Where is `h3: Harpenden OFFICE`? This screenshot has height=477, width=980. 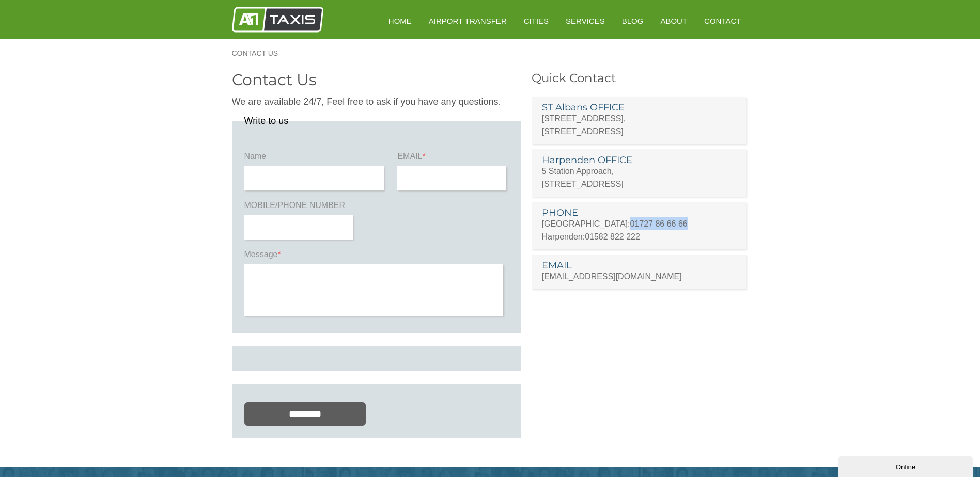
h3: Harpenden OFFICE is located at coordinates (639, 160).